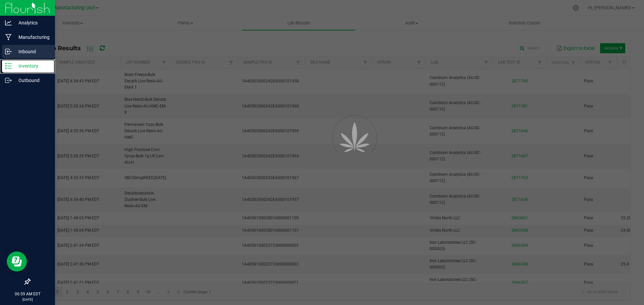 The height and width of the screenshot is (305, 644). What do you see at coordinates (32, 37) in the screenshot?
I see `p: Manufacturing` at bounding box center [32, 37].